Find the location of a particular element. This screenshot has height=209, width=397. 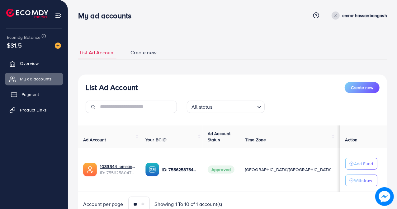

p: Withdraw is located at coordinates (363, 181).